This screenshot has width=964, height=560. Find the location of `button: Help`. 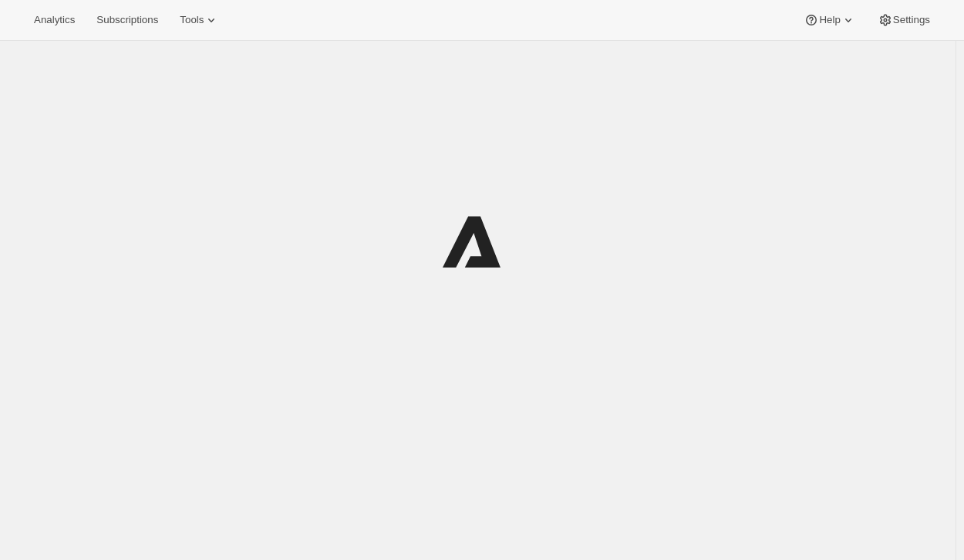

button: Help is located at coordinates (829, 20).